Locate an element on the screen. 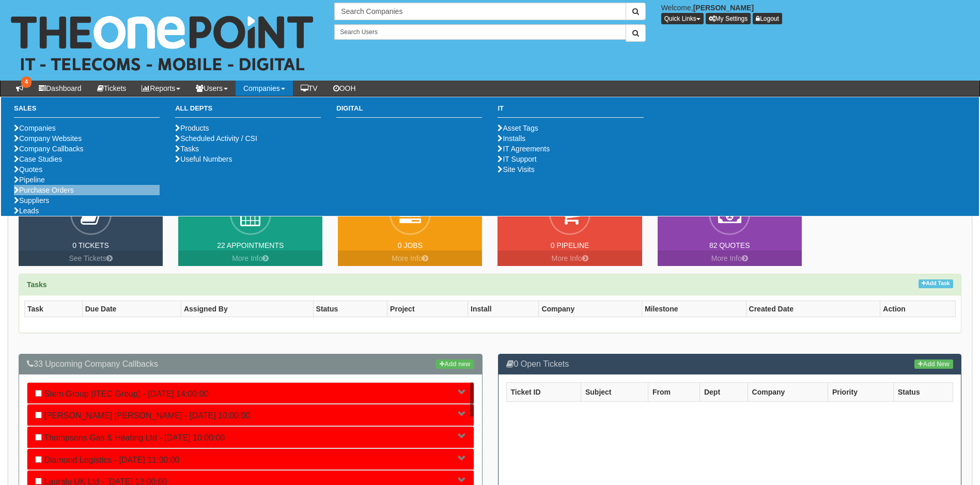  a: Tickets is located at coordinates (111, 89).